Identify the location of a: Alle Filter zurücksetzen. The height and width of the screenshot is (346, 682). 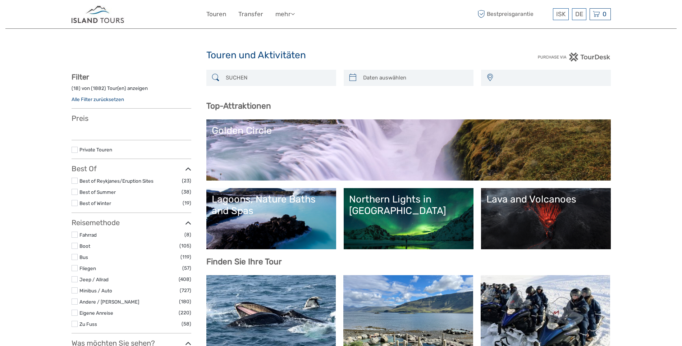
(98, 99).